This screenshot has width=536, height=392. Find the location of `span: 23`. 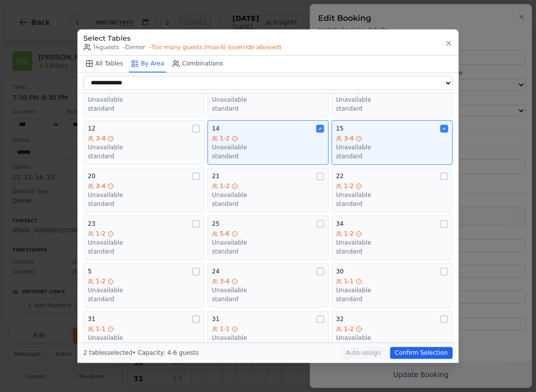

span: 23 is located at coordinates (91, 224).